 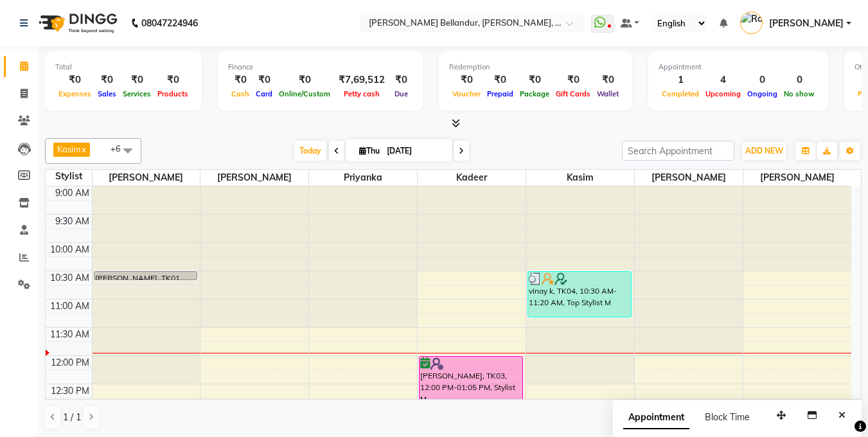 What do you see at coordinates (466, 94) in the screenshot?
I see `span: Voucher` at bounding box center [466, 94].